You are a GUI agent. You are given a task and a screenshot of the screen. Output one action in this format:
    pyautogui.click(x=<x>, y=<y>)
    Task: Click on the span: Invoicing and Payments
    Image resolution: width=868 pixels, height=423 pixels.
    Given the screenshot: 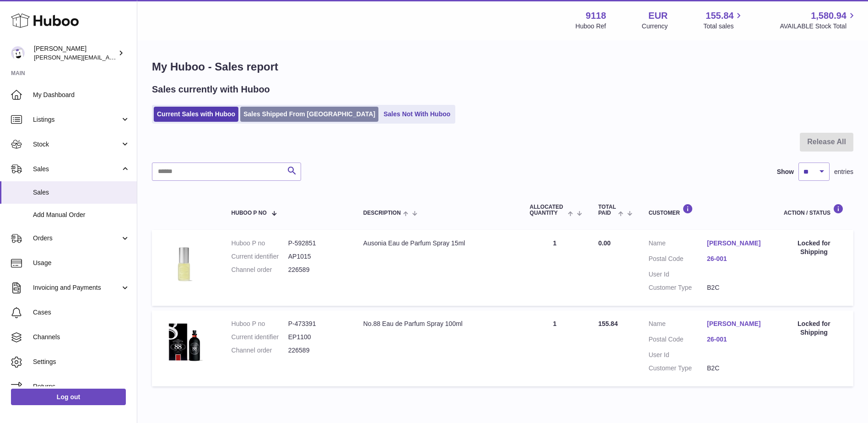 What is the action you would take?
    pyautogui.click(x=77, y=288)
    